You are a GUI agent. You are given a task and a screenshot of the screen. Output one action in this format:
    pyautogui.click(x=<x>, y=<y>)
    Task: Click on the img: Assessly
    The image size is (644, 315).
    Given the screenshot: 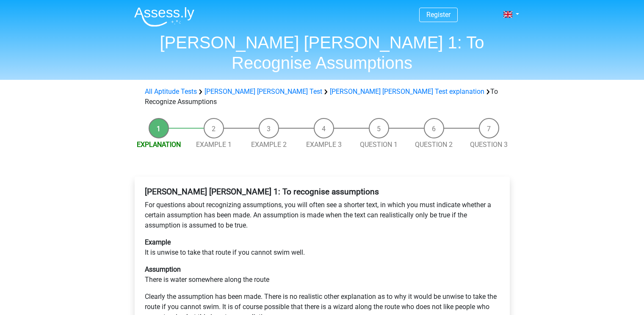 What is the action you would take?
    pyautogui.click(x=164, y=17)
    